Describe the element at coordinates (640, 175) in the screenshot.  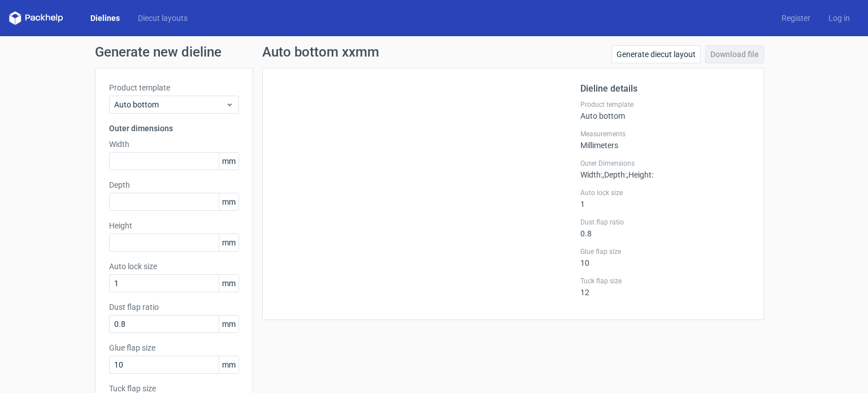
I see `span: , Height :` at that location.